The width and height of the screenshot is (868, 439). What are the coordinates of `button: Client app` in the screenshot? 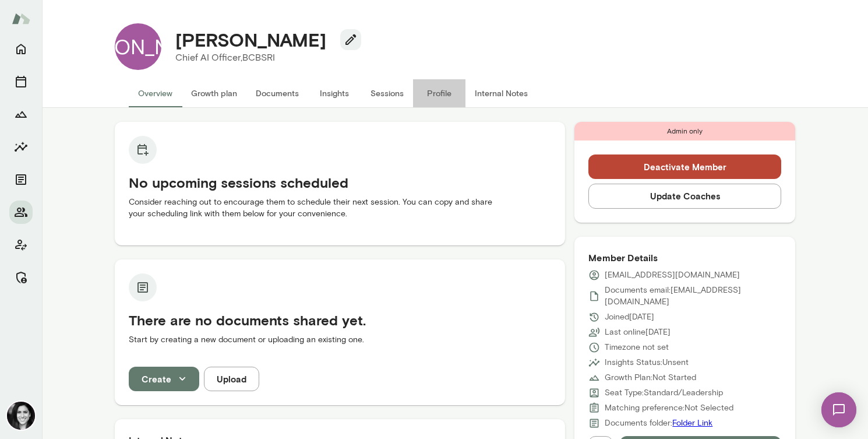 It's located at (21, 245).